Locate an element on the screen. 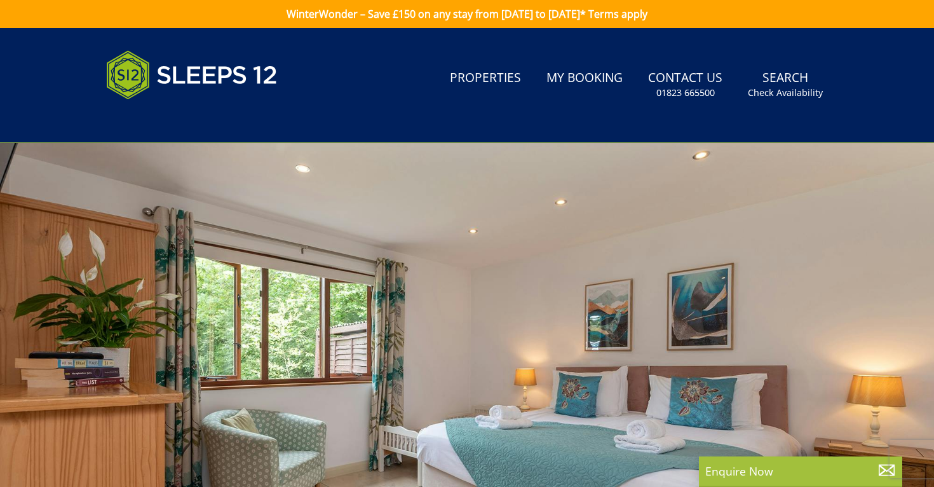  a: Properties is located at coordinates (485, 78).